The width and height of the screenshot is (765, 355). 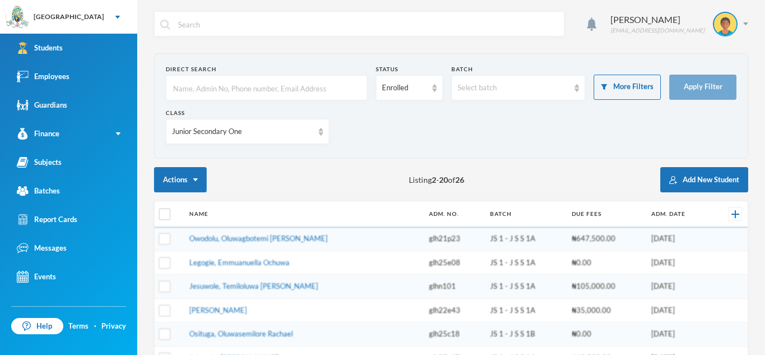 What do you see at coordinates (241, 333) in the screenshot?
I see `a: Osituga, Oluwasemilore Rachael` at bounding box center [241, 333].